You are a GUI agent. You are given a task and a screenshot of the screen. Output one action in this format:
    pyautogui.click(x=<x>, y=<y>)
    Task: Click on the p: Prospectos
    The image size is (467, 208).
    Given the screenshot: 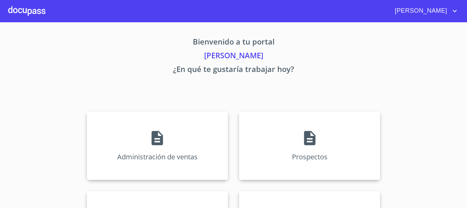 What is the action you would take?
    pyautogui.click(x=310, y=156)
    